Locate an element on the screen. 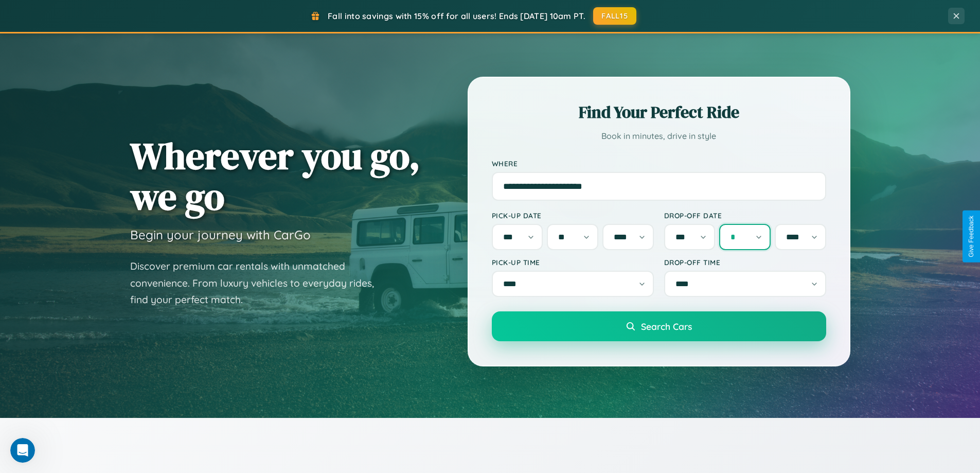 This screenshot has width=980, height=473. h3: Begin your journey with CarGo is located at coordinates (220, 235).